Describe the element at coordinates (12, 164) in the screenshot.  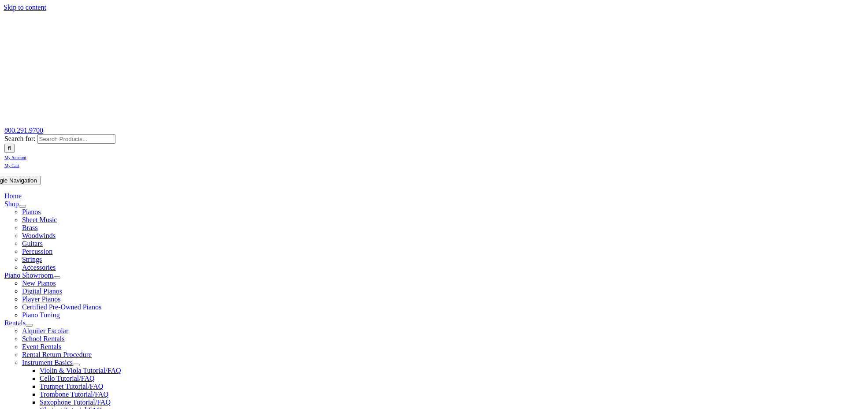
I see `a: My Cart` at that location.